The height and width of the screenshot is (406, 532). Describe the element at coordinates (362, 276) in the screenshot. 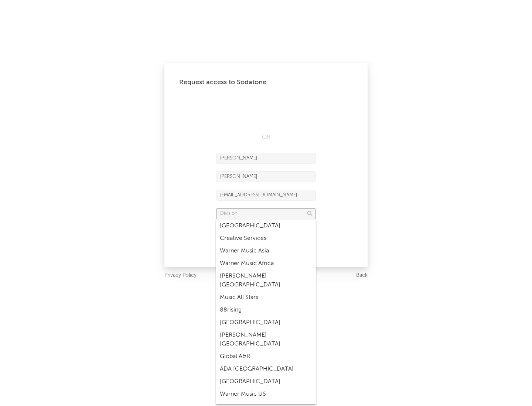

I see `a: Back` at that location.